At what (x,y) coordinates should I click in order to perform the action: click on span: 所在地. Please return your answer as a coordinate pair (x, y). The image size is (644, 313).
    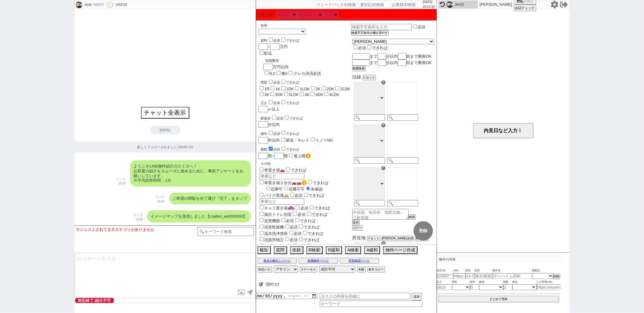
    Looking at the image, I should click on (359, 238).